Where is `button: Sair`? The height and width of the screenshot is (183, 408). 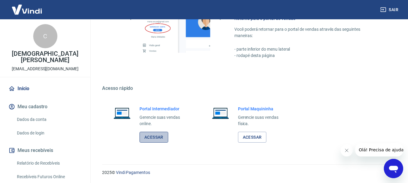
button: Sair is located at coordinates (390, 10).